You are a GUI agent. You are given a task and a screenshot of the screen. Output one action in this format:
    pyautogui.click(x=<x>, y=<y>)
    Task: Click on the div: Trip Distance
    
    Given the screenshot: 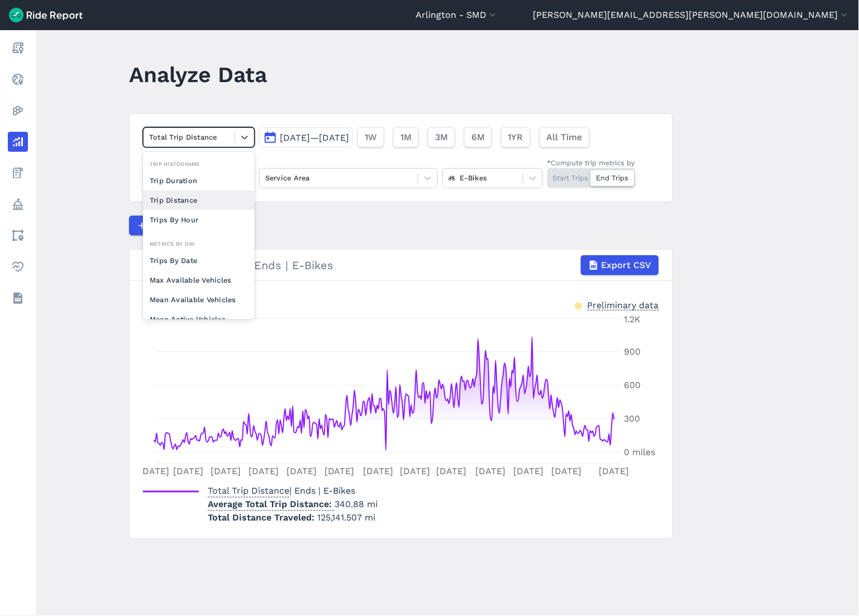 What is the action you would take?
    pyautogui.click(x=199, y=200)
    